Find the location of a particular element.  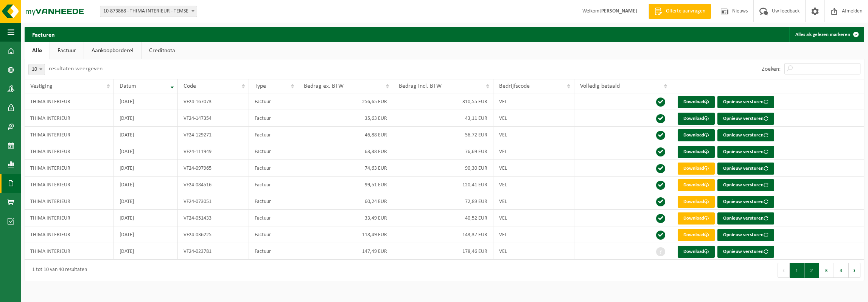

td: 118,49 EUR is located at coordinates (346, 235).